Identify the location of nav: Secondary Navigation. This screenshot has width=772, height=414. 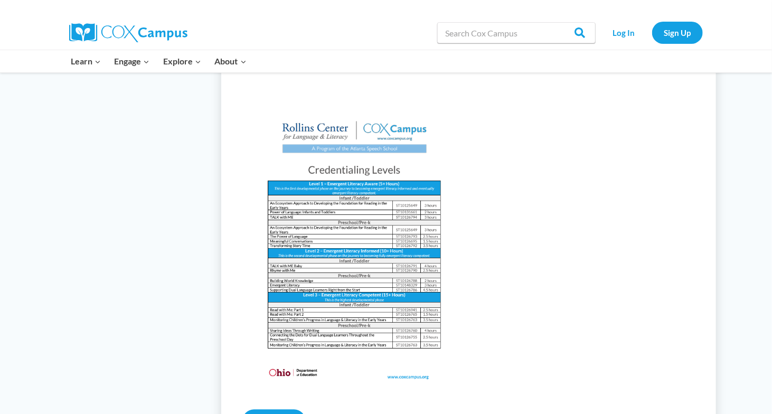
(651, 32).